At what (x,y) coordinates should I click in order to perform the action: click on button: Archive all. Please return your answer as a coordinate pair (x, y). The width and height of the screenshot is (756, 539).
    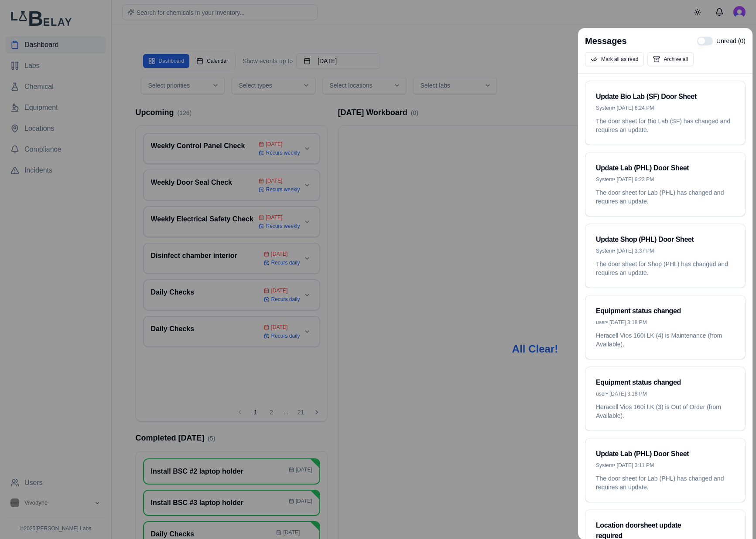
    Looking at the image, I should click on (670, 60).